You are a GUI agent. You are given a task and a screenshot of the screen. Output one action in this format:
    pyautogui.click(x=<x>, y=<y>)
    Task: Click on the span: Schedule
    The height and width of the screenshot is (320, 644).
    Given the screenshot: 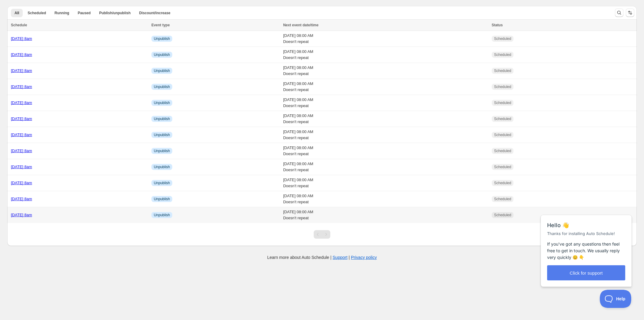 What is the action you would take?
    pyautogui.click(x=19, y=25)
    